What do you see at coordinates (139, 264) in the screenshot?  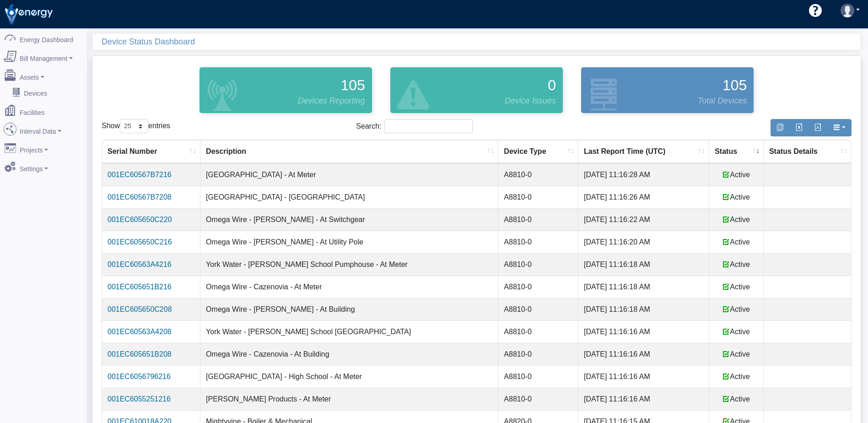 I see `a: 001EC60563A4216` at bounding box center [139, 264].